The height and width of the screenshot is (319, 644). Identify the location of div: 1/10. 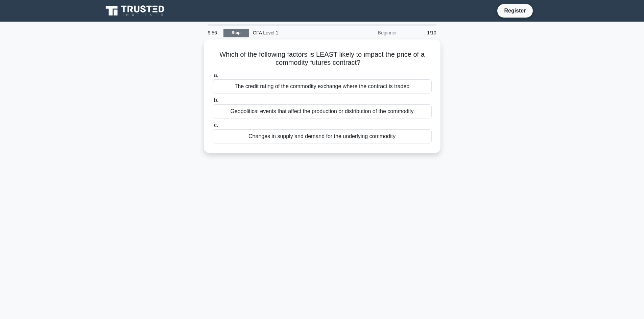
(420, 33).